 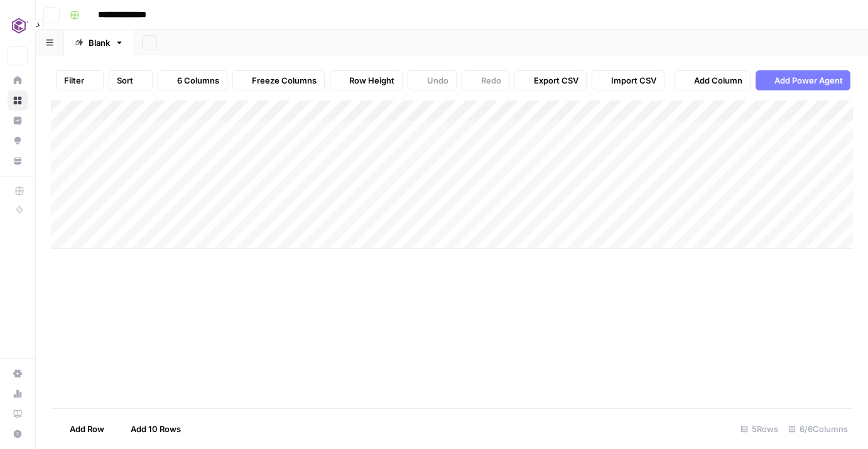 I want to click on a: Learning Hub, so click(x=17, y=414).